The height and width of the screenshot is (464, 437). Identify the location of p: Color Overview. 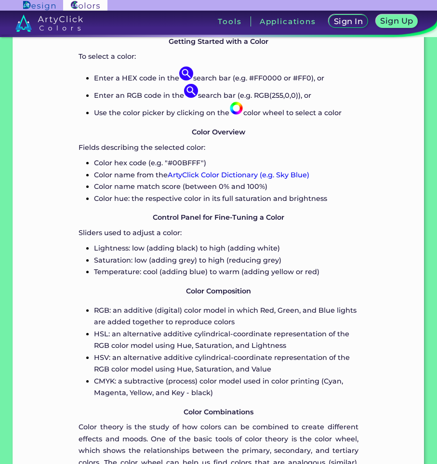
(218, 132).